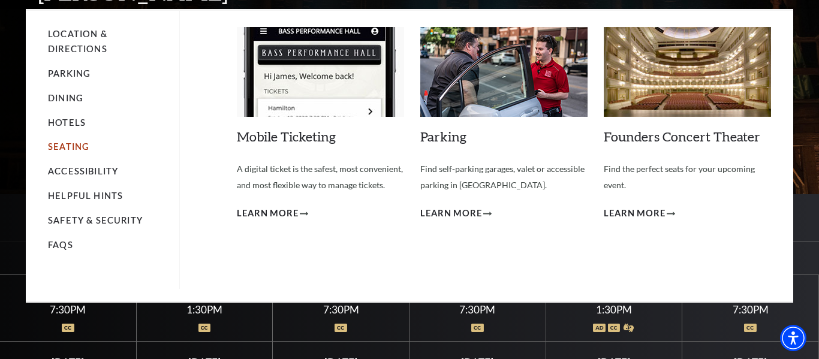  Describe the element at coordinates (793, 338) in the screenshot. I see `div: Accessibility Menu` at that location.